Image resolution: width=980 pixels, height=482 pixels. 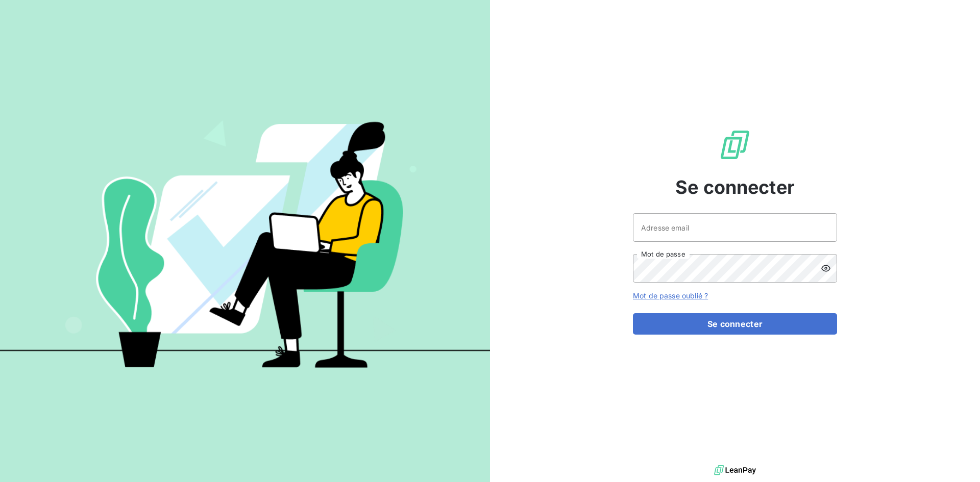 What do you see at coordinates (735, 470) in the screenshot?
I see `img: logo` at bounding box center [735, 470].